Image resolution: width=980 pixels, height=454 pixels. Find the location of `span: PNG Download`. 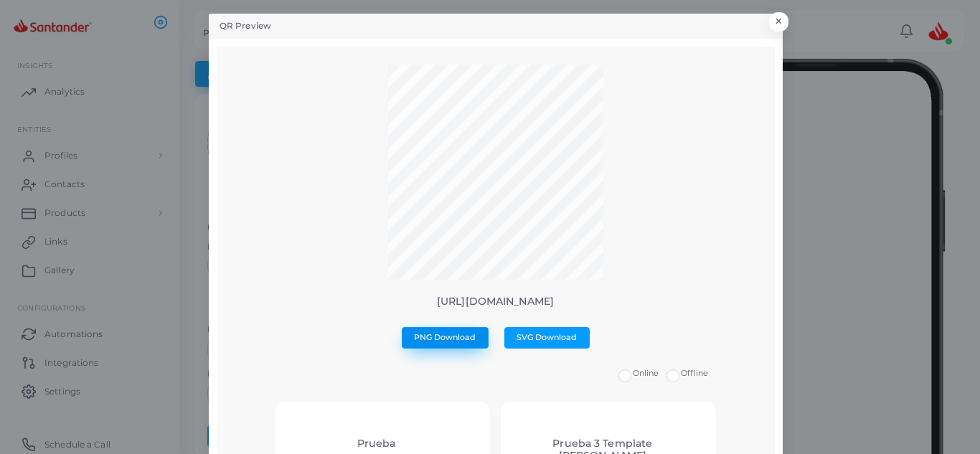

span: PNG Download is located at coordinates (445, 337).